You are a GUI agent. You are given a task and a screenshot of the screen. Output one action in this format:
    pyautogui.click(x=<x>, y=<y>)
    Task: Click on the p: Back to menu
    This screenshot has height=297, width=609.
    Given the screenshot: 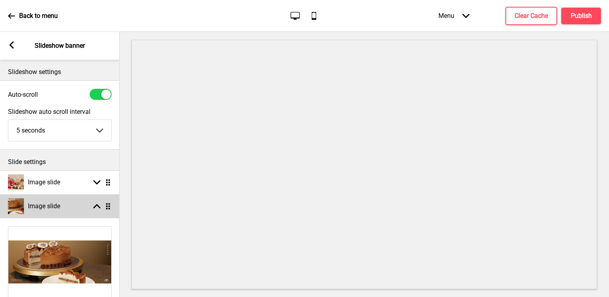 What is the action you would take?
    pyautogui.click(x=38, y=16)
    